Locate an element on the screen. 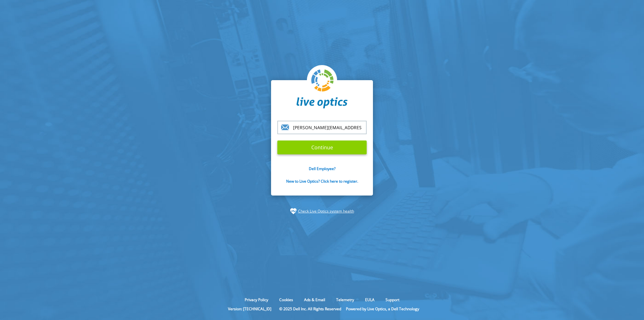 This screenshot has height=320, width=644. input: email@address.com is located at coordinates (322, 128).